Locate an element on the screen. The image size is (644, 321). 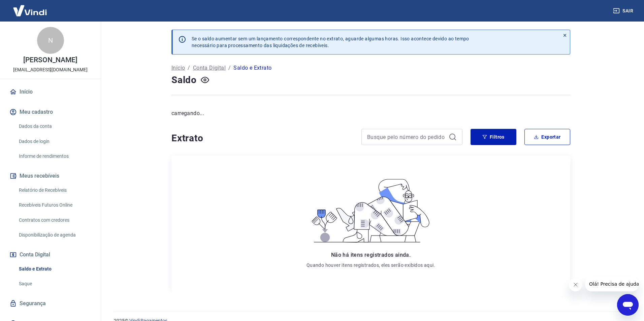
h4: Saldo is located at coordinates (184, 80).